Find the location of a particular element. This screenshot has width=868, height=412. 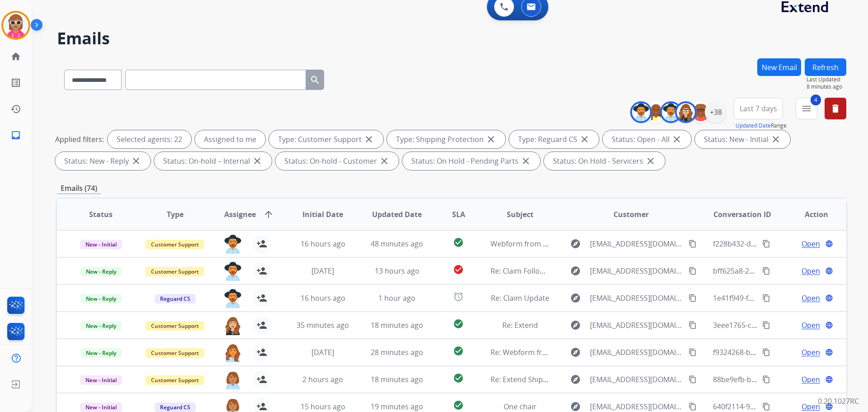

span: bff625a8-2c7b-4497-990e-82c59199a699 is located at coordinates (781, 271).